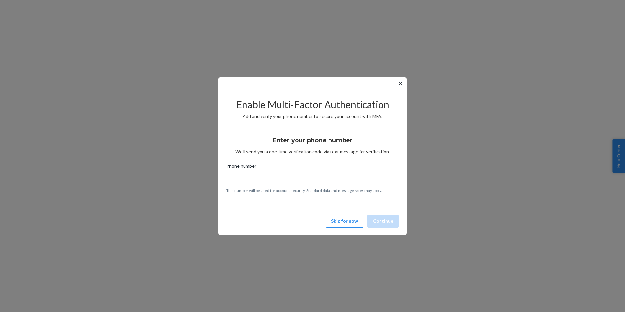 This screenshot has height=312, width=625. I want to click on button: Skip for now, so click(345, 221).